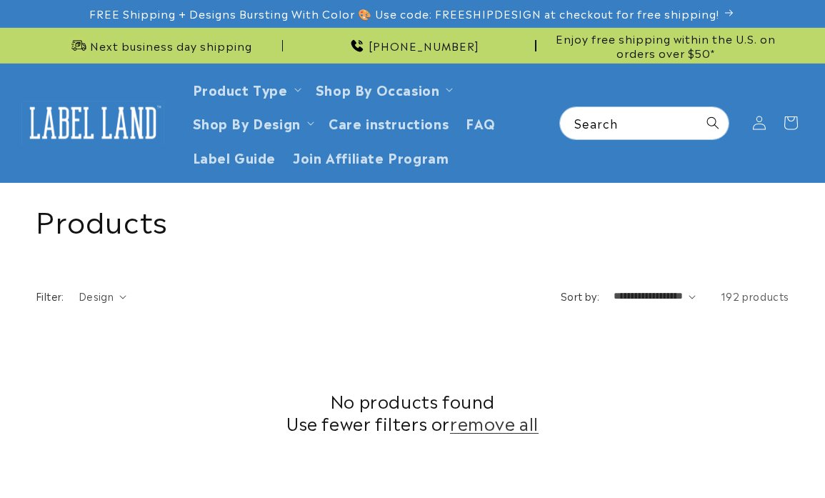 This screenshot has width=825, height=498. I want to click on a: Join Affiliate Program, so click(371, 156).